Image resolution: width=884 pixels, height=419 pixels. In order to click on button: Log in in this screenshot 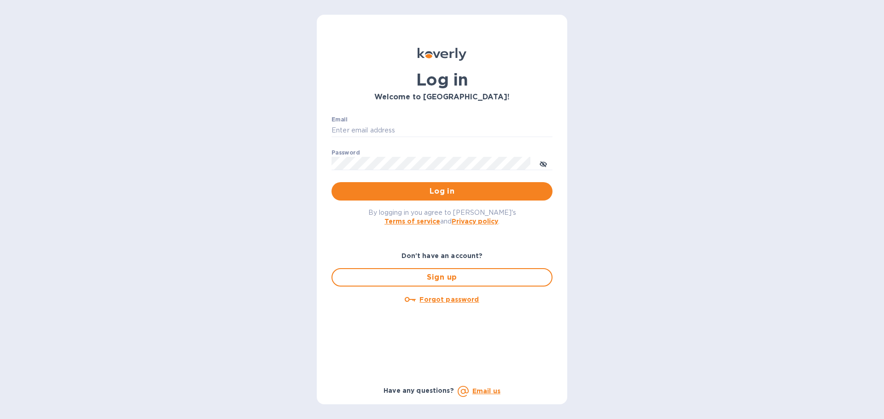, I will do `click(442, 191)`.